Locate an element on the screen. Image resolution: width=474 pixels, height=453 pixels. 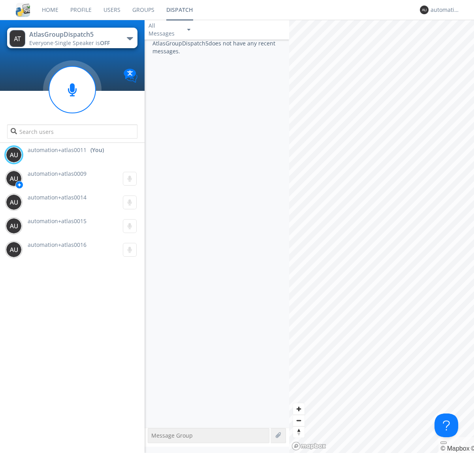
button: Toggle attribution is located at coordinates (444, 443).